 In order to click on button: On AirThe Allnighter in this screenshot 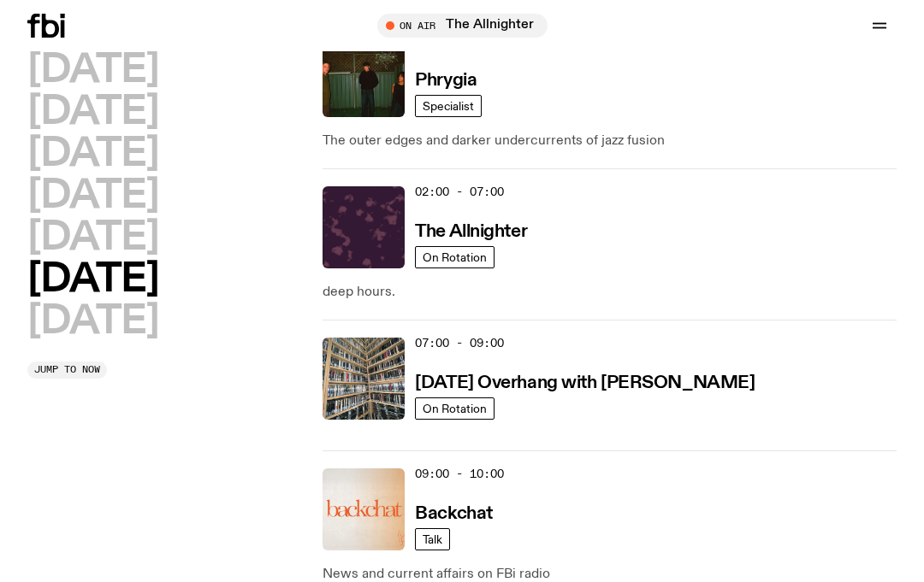, I will do `click(462, 26)`.